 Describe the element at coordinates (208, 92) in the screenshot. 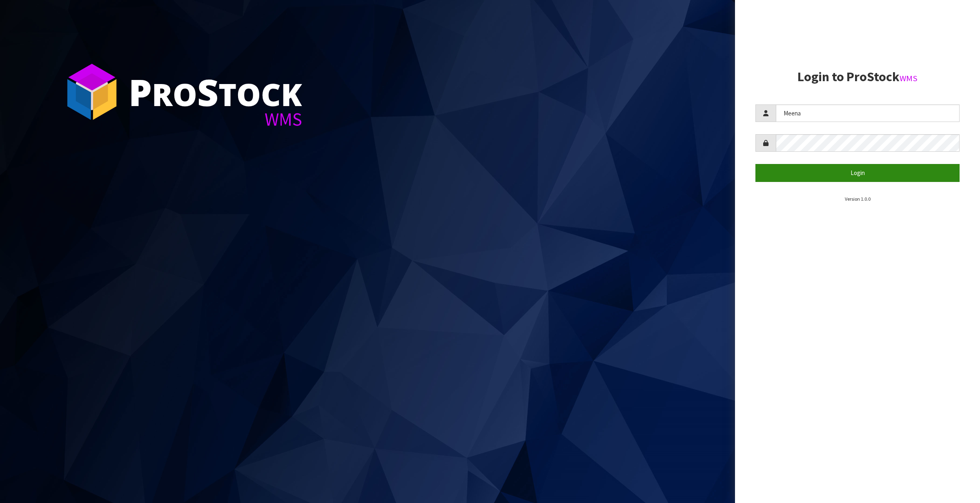

I see `span: S` at that location.